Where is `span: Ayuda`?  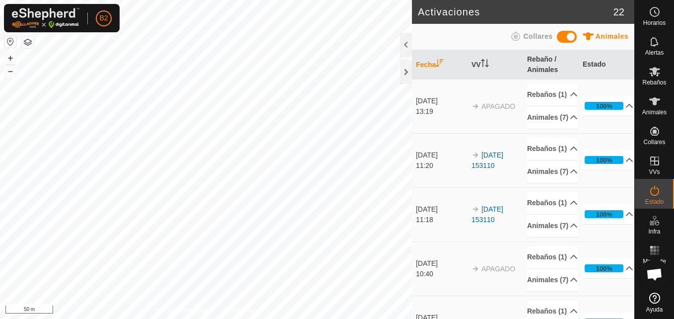 span: Ayuda is located at coordinates (655, 309).